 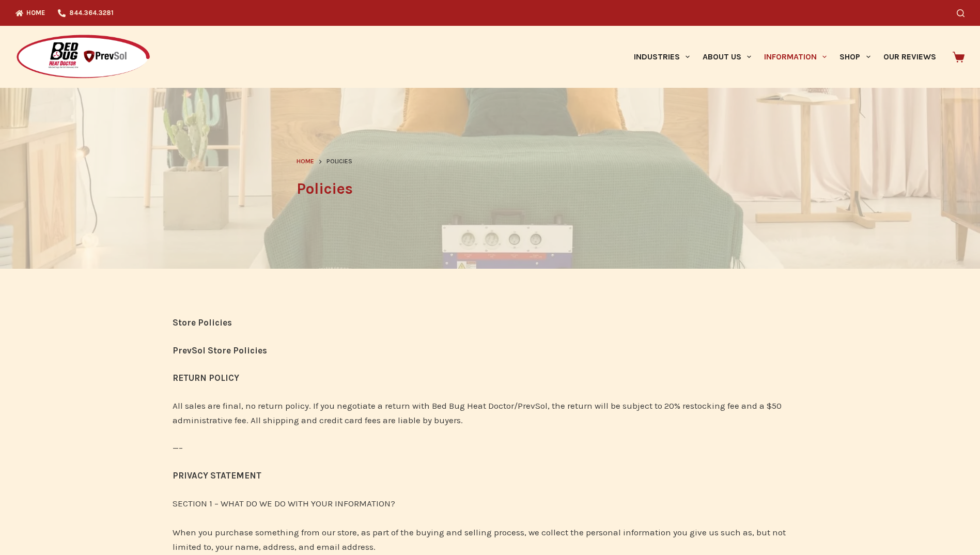 What do you see at coordinates (219, 350) in the screenshot?
I see `b: PrevSol Store Policies` at bounding box center [219, 350].